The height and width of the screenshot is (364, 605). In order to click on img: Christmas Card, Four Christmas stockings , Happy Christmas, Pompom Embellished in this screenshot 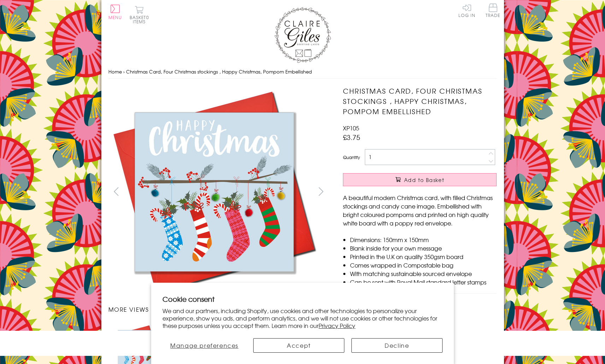, I will do `click(214, 192)`.